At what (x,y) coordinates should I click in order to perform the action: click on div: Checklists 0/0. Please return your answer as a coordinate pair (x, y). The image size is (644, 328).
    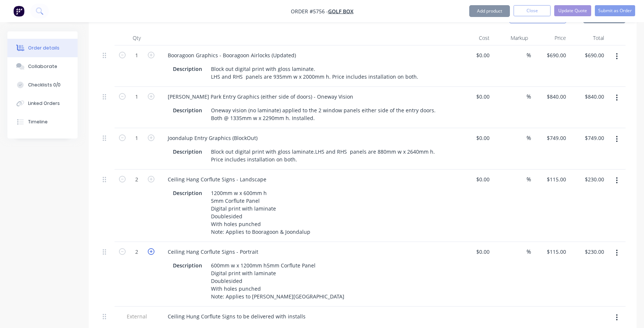
    Looking at the image, I should click on (45, 85).